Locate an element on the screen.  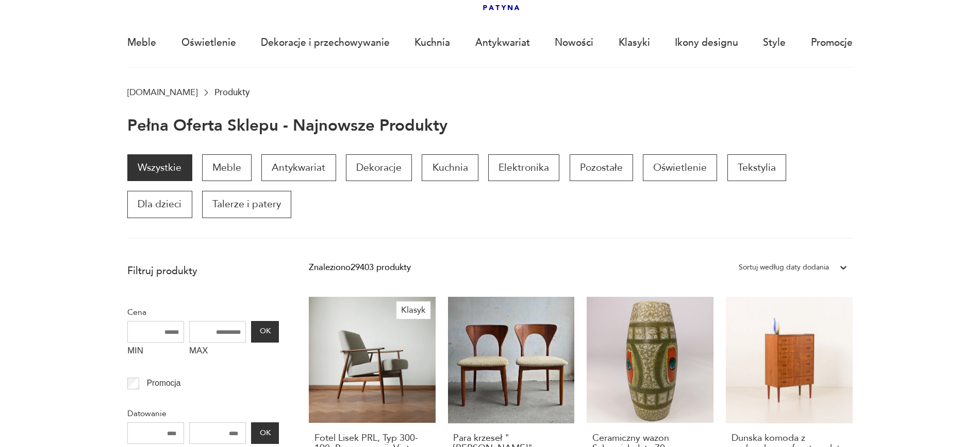
a: Dekoracje i przechowywanie is located at coordinates (325, 43).